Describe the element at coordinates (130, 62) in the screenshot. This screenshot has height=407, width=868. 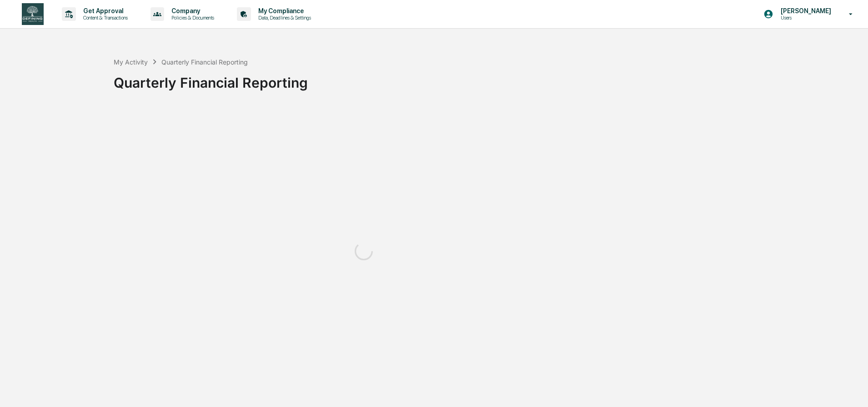
I see `div: My Activity` at that location.